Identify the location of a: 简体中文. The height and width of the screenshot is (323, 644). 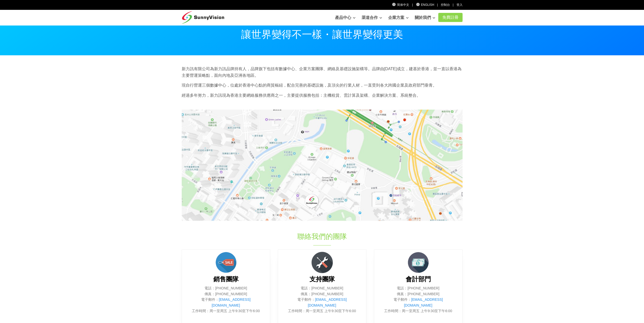
(400, 5).